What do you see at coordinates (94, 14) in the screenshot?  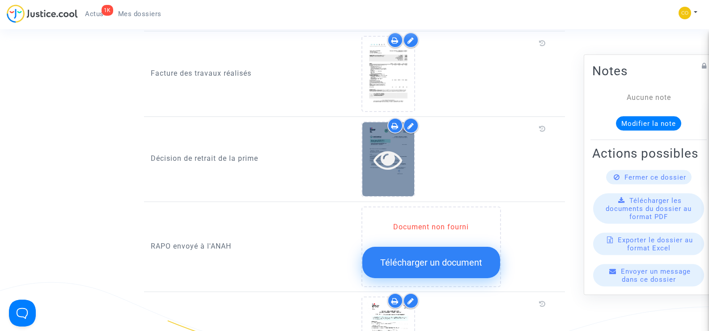 I see `a: 1KActus` at bounding box center [94, 14].